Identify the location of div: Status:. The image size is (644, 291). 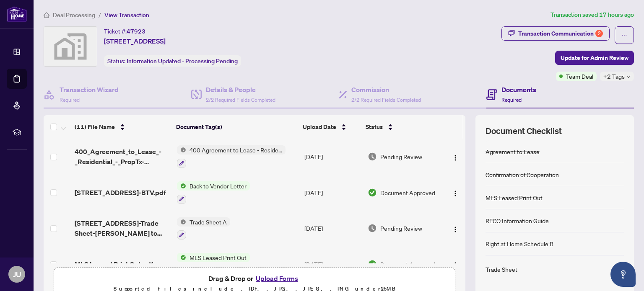
(172, 61).